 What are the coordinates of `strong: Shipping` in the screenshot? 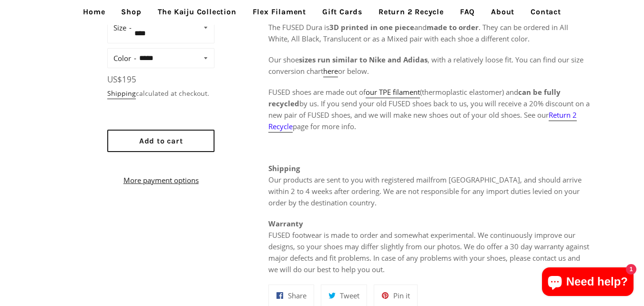 It's located at (284, 168).